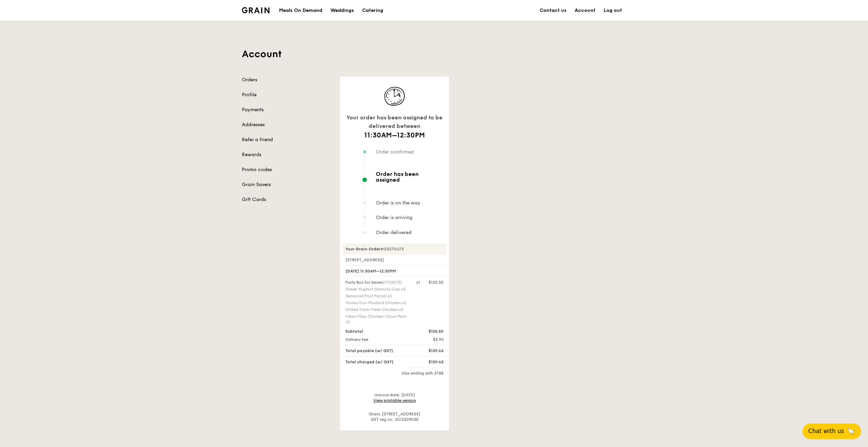 The height and width of the screenshot is (447, 868). What do you see at coordinates (409, 177) in the screenshot?
I see `span: Order has been assigned` at bounding box center [409, 177].